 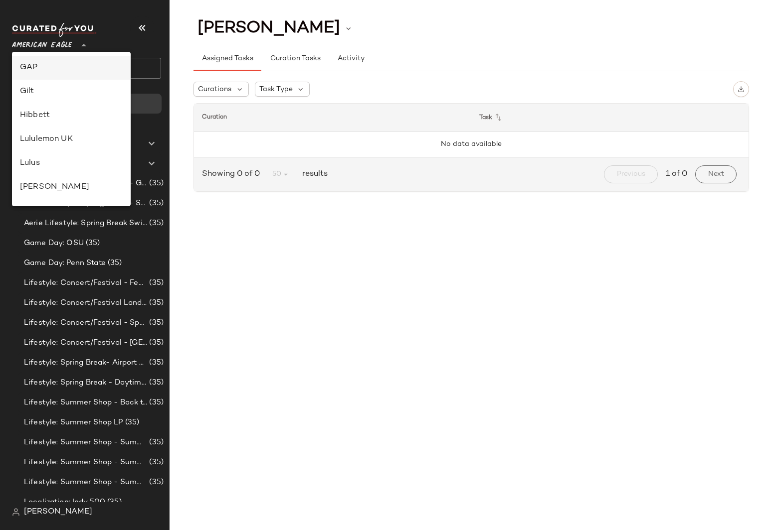 What do you see at coordinates (73, 423) in the screenshot?
I see `span: Lifestyle: Summer Shop LP` at bounding box center [73, 423].